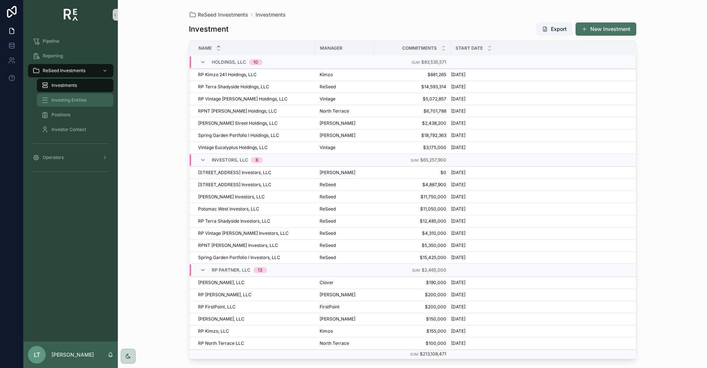 The height and width of the screenshot is (368, 707). What do you see at coordinates (328, 233) in the screenshot?
I see `span: ReSeed` at bounding box center [328, 233].